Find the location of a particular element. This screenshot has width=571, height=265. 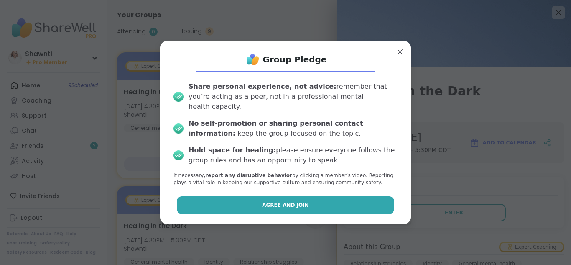

p: If necessary, by clicking a member‘s video. Reporting plays a vital role in keeping our supportiv... is located at coordinates (286, 179).